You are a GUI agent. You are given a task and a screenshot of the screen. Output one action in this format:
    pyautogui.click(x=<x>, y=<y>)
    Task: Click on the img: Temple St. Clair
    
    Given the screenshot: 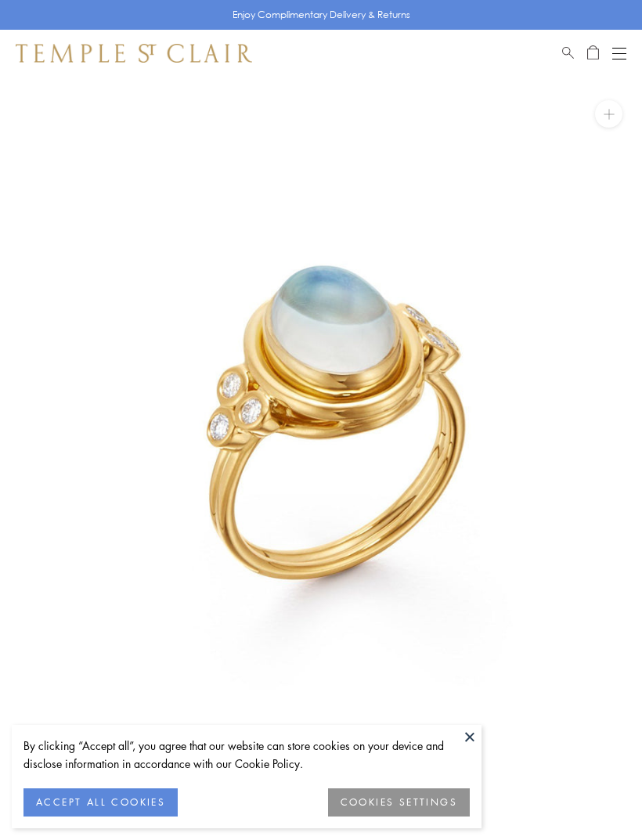 What is the action you would take?
    pyautogui.click(x=134, y=53)
    